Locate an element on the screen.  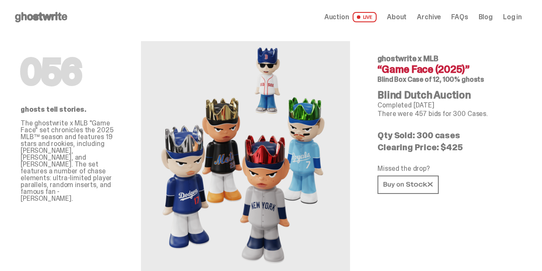
span: About is located at coordinates (396, 17).